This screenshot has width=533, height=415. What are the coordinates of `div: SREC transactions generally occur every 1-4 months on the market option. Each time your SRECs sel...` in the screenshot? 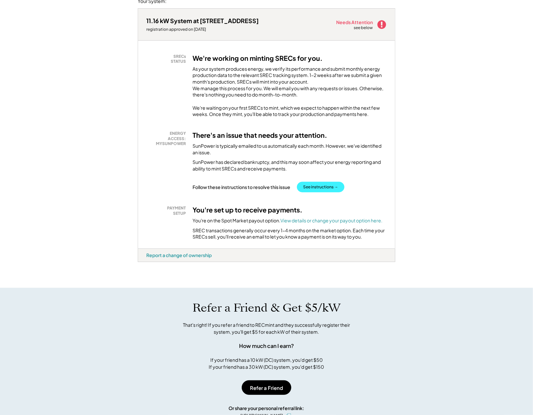 It's located at (289, 233).